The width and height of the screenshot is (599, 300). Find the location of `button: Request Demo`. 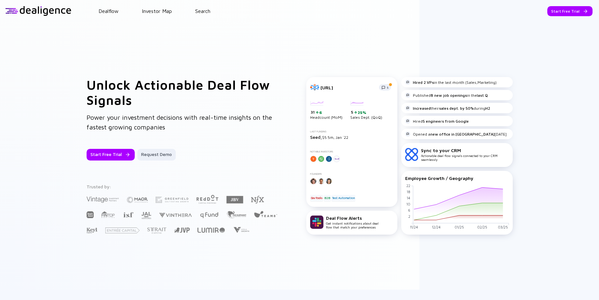

button: Request Demo is located at coordinates (156, 155).